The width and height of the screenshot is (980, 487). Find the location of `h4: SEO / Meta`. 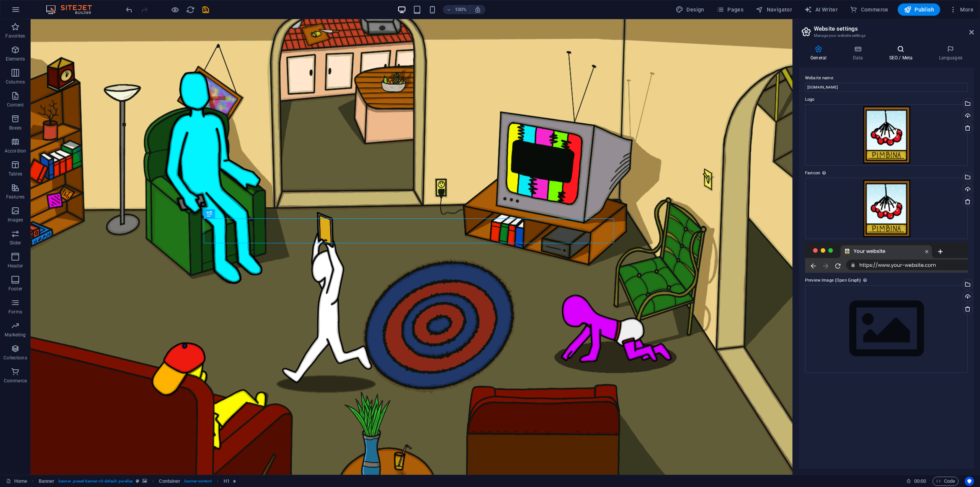

h4: SEO / Meta is located at coordinates (902, 53).